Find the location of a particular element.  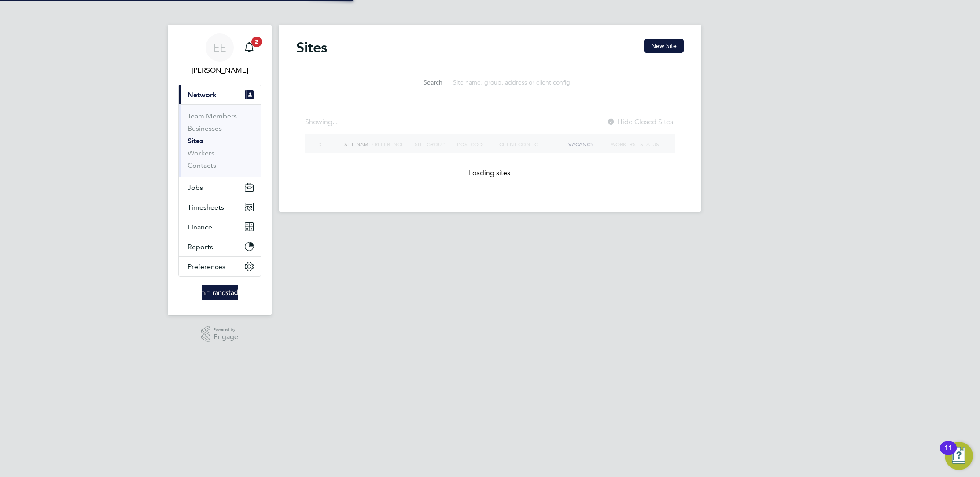

button: Reports is located at coordinates (220, 246).